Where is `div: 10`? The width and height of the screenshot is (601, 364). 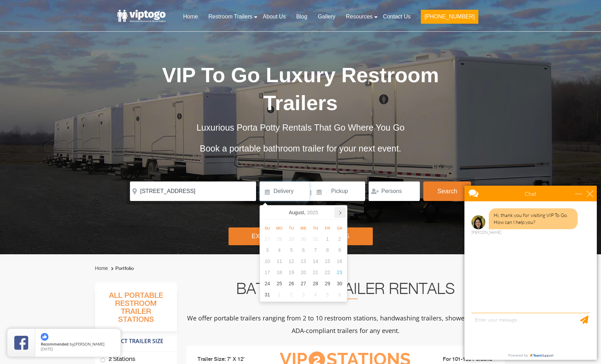
div: 10 is located at coordinates (267, 261).